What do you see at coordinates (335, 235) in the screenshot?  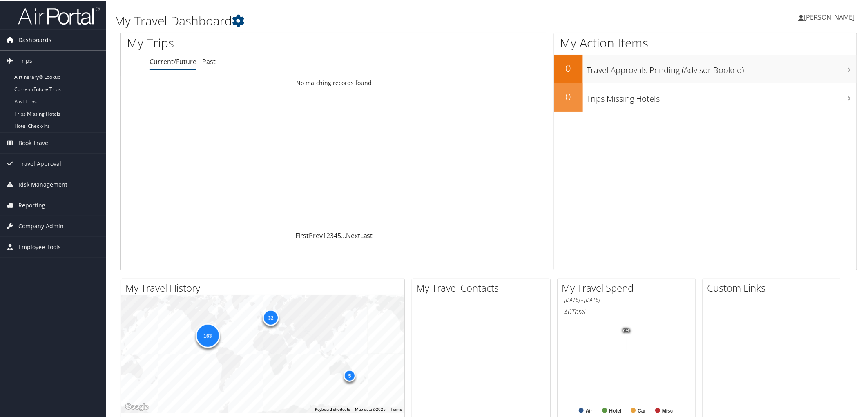 I see `a: 4` at bounding box center [335, 235].